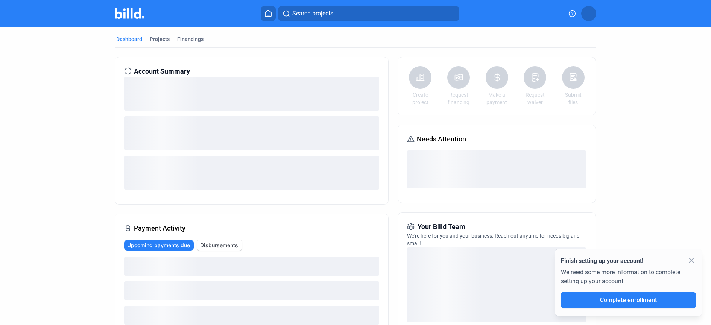 This screenshot has width=711, height=325. What do you see at coordinates (159, 245) in the screenshot?
I see `button: Upcoming payments due` at bounding box center [159, 245].